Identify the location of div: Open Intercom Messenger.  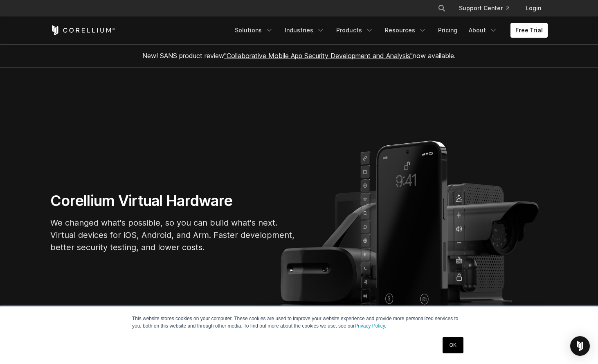
(580, 345).